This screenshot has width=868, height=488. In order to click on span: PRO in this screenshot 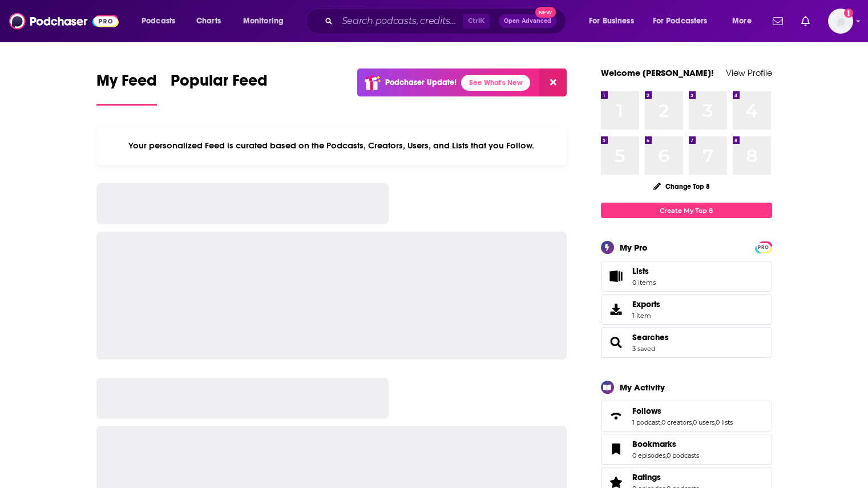, I will do `click(764, 247)`.